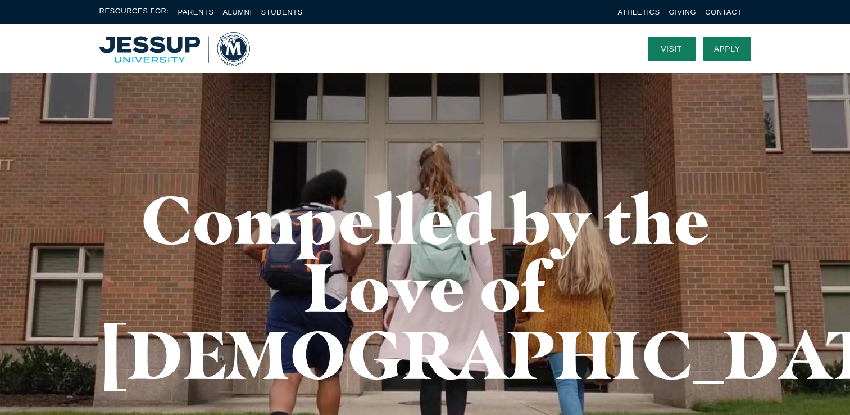 The height and width of the screenshot is (415, 850). I want to click on a: Giving, so click(683, 12).